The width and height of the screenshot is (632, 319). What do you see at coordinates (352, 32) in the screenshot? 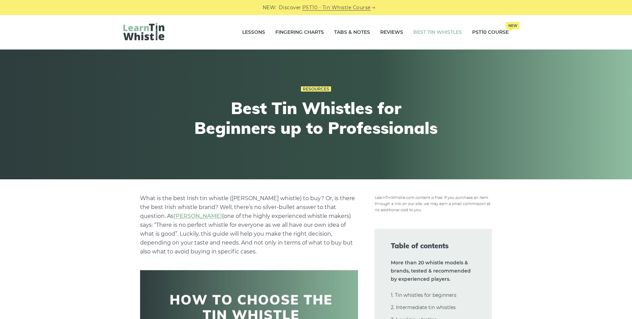
I see `a: Tabs & Notes` at bounding box center [352, 32].